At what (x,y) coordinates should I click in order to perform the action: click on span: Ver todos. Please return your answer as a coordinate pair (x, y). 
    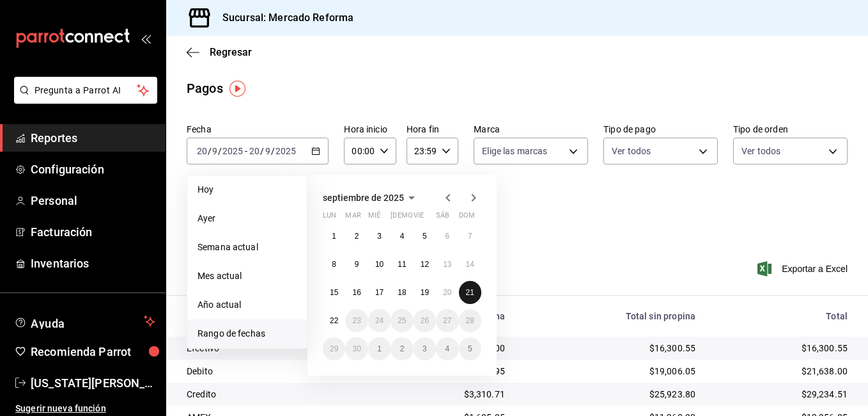
    Looking at the image, I should click on (631, 151).